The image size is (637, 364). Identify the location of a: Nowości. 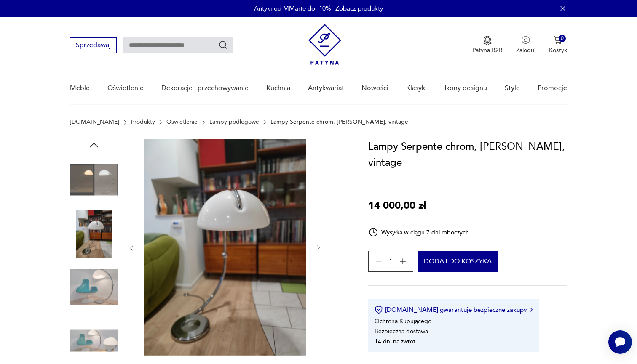
(375, 88).